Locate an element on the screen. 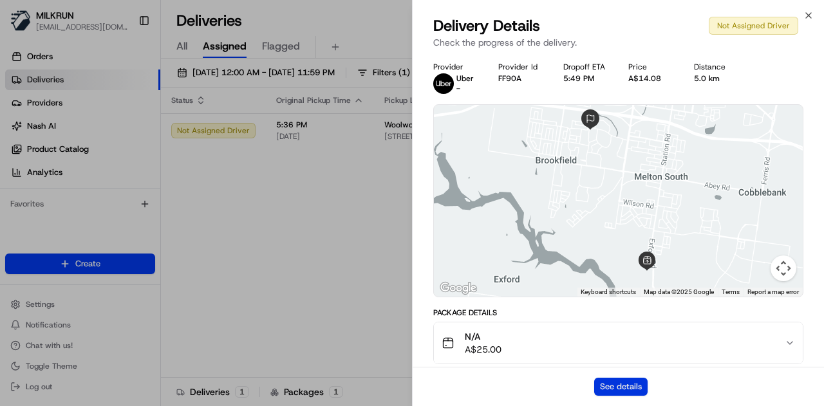 Image resolution: width=824 pixels, height=406 pixels. span: A$25.00 is located at coordinates (483, 349).